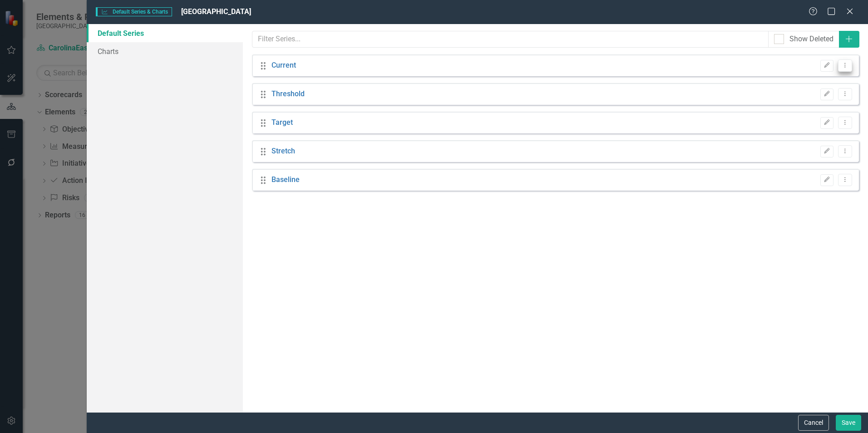  Describe the element at coordinates (813, 423) in the screenshot. I see `button: Cancel` at that location.